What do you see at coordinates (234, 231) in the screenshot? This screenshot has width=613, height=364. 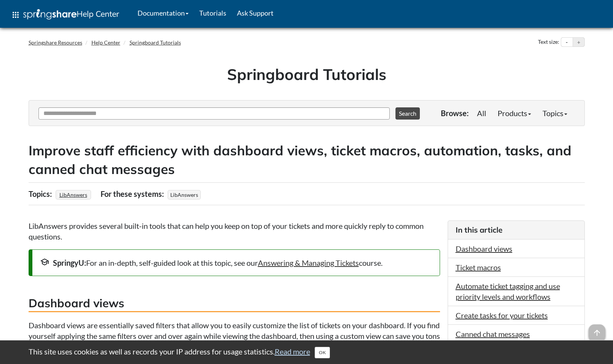 I see `p: LibAnswers provides several built-in tools that can help you keep on top of your tickets and more...` at bounding box center [234, 231].